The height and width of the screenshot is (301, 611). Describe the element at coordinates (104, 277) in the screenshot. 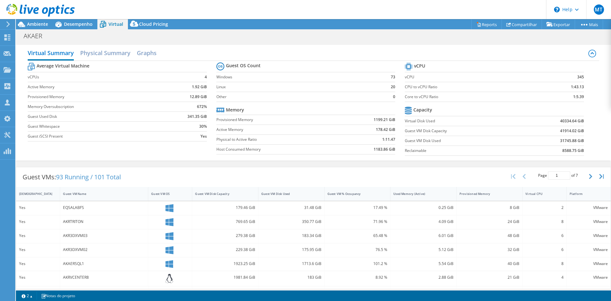

I see `div: AKRVCENTER8` at that location.